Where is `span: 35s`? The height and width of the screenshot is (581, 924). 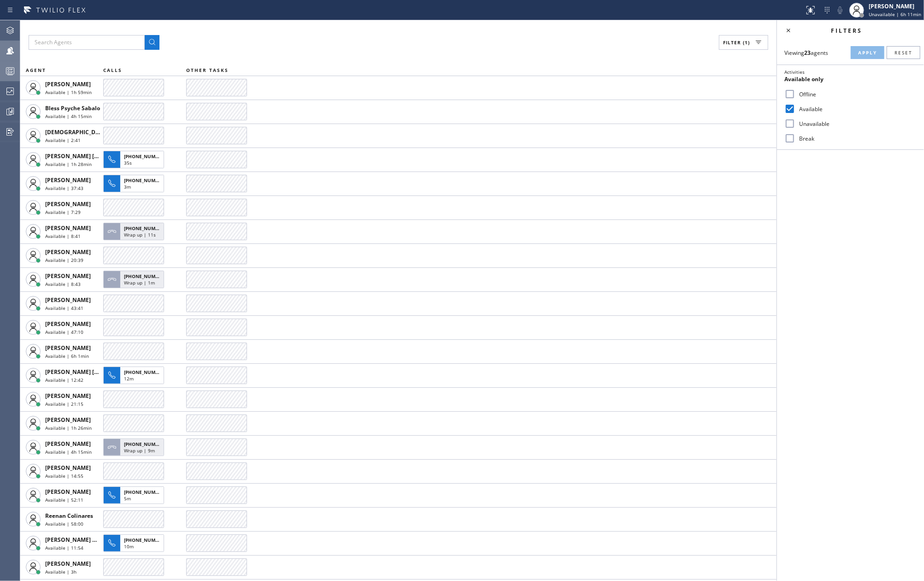 span: 35s is located at coordinates (127, 163).